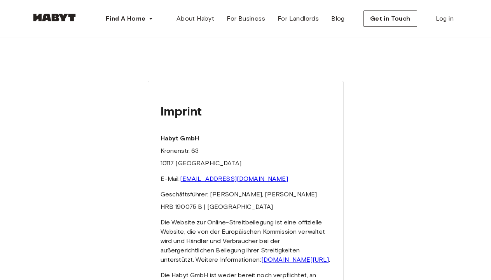  I want to click on a: For Landlords, so click(298, 19).